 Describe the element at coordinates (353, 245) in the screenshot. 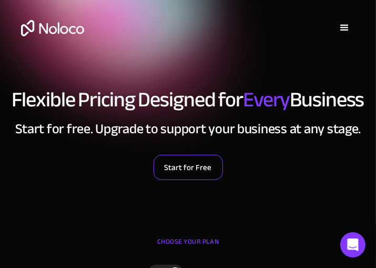

I see `div: Open Intercom Messenger` at that location.